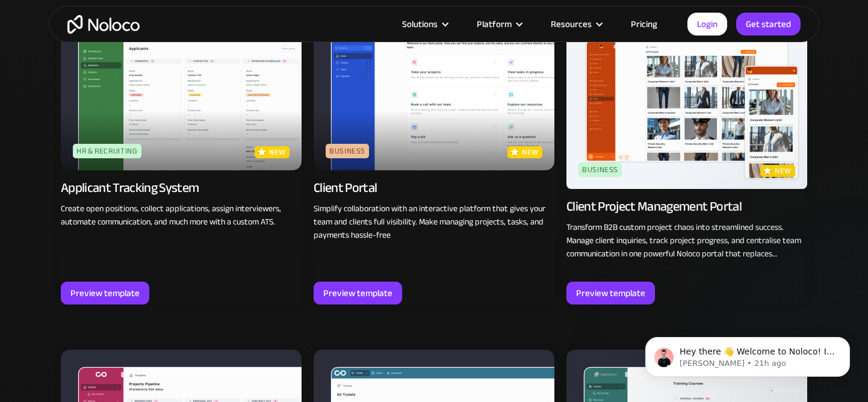 Image resolution: width=868 pixels, height=402 pixels. What do you see at coordinates (708, 24) in the screenshot?
I see `a: Login` at bounding box center [708, 24].